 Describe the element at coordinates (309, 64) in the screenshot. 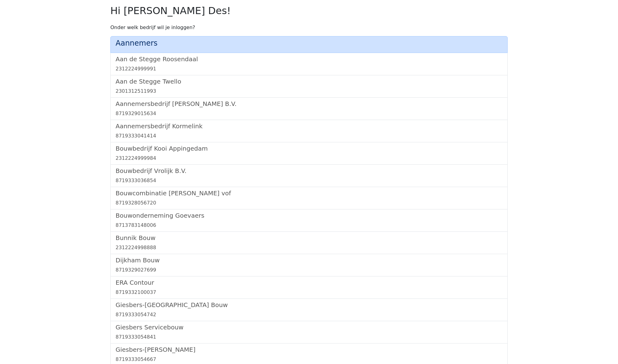

I see `a: Aan de Stegge Roosendaal2312224999991` at that location.